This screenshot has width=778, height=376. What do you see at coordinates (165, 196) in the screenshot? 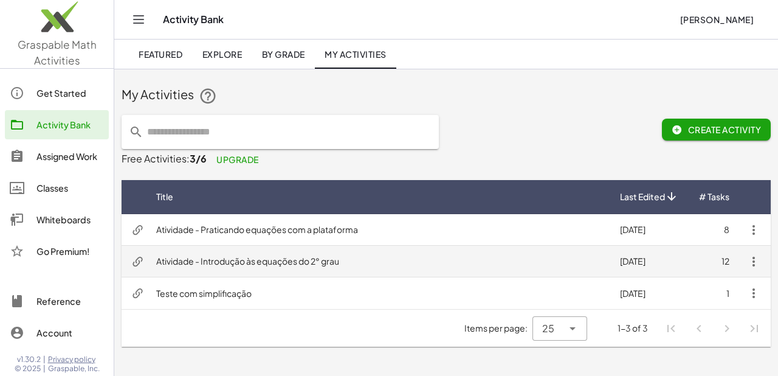
I see `span: Title` at bounding box center [165, 196].